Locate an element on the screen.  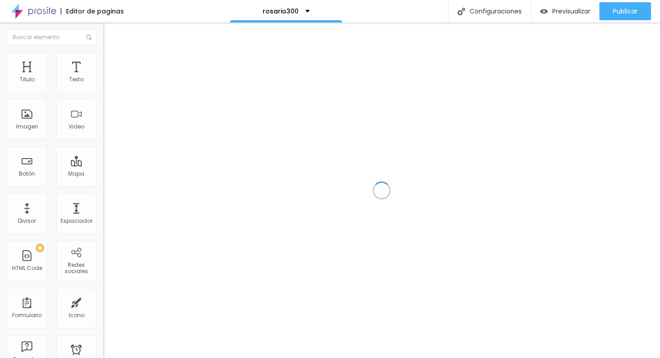
div: Icono is located at coordinates (76, 315).